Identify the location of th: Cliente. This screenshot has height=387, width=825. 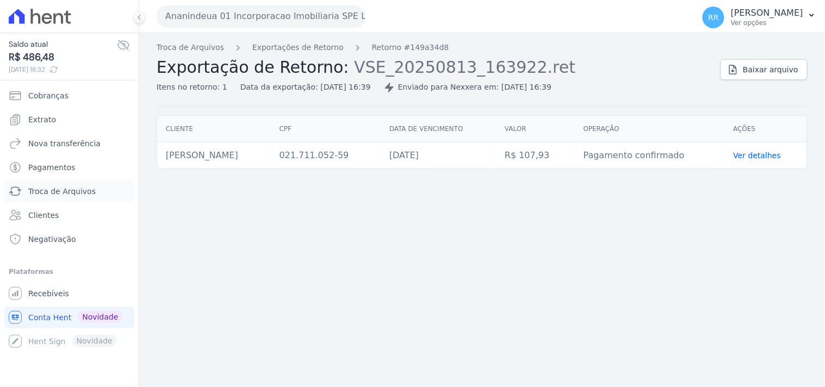
(214, 129).